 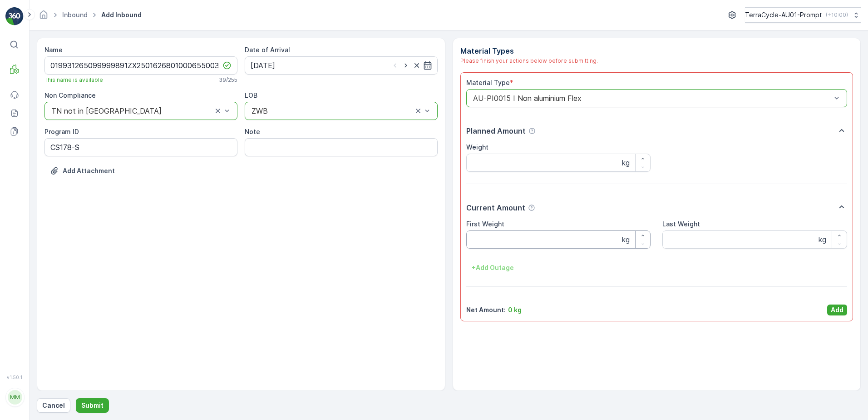 What do you see at coordinates (121, 15) in the screenshot?
I see `span: Add Inbound` at bounding box center [121, 15].